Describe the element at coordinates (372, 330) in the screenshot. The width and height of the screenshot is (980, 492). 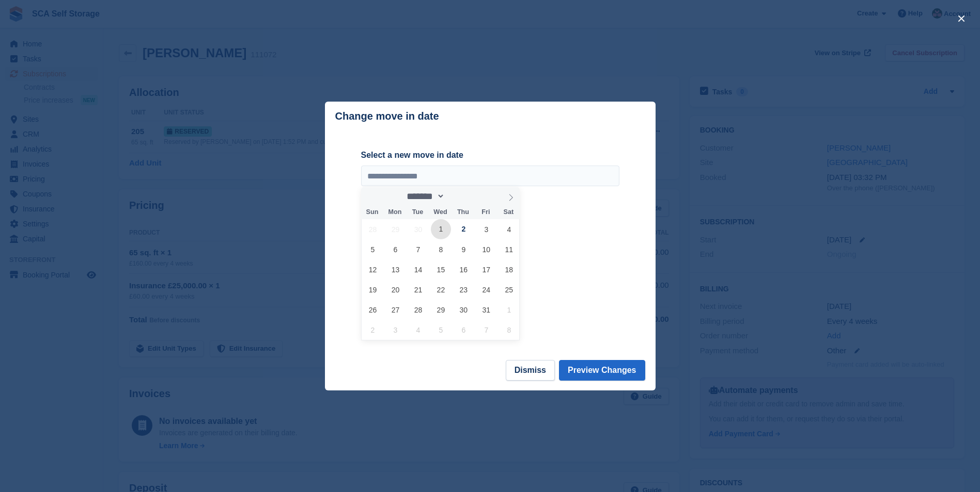
I see `span: November 2, 2025` at that location.